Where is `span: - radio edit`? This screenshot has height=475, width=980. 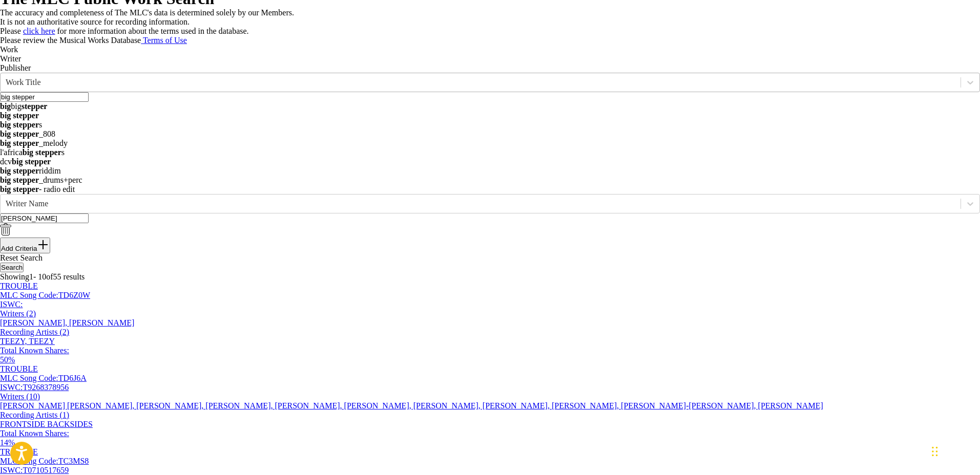 span: - radio edit is located at coordinates (57, 189).